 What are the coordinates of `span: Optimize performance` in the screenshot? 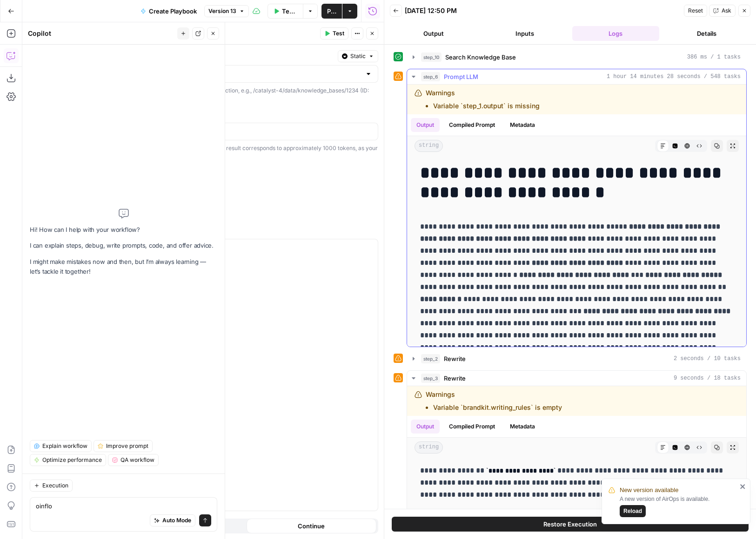 It's located at (72, 461).